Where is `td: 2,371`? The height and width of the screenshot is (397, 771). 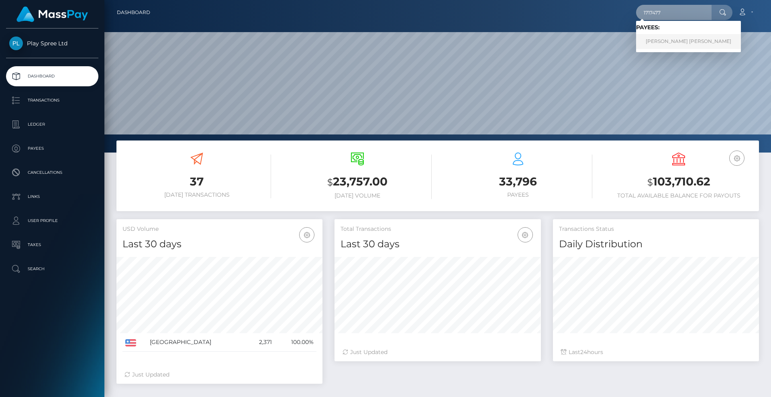 td: 2,371 is located at coordinates (261, 342).